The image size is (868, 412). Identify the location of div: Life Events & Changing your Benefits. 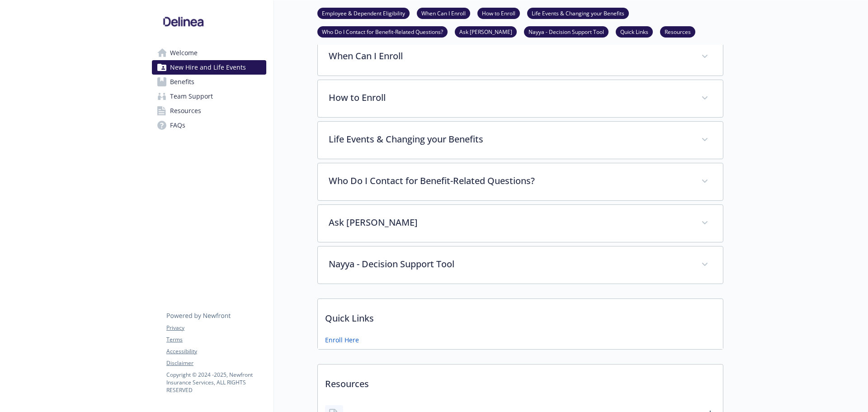
(520, 140).